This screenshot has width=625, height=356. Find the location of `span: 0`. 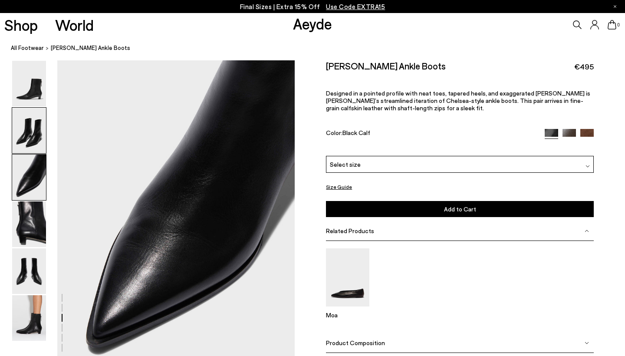

span: 0 is located at coordinates (618, 25).